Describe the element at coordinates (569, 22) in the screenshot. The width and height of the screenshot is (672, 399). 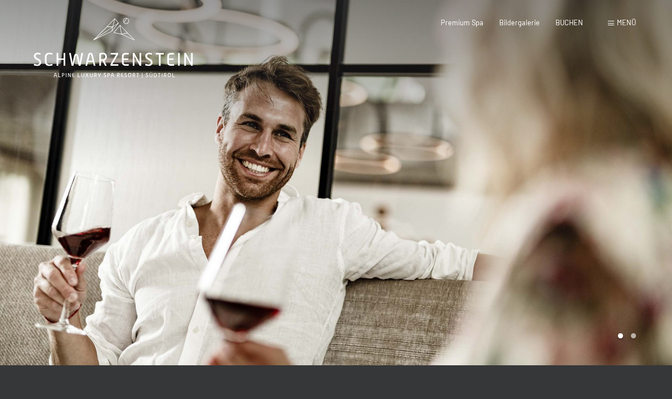
I see `a: BUCHEN` at that location.